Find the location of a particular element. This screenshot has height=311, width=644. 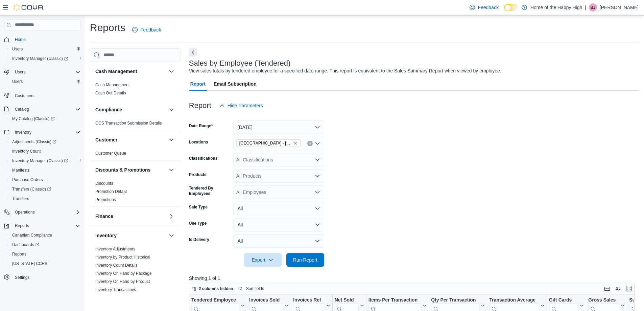

a: Inventory On Hand by Package is located at coordinates (123, 273).